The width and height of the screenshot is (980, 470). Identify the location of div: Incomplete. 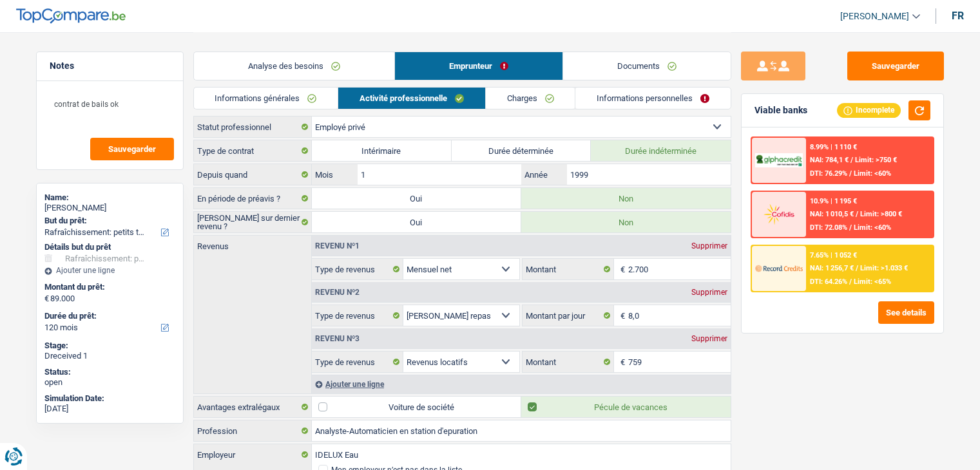
(868, 110).